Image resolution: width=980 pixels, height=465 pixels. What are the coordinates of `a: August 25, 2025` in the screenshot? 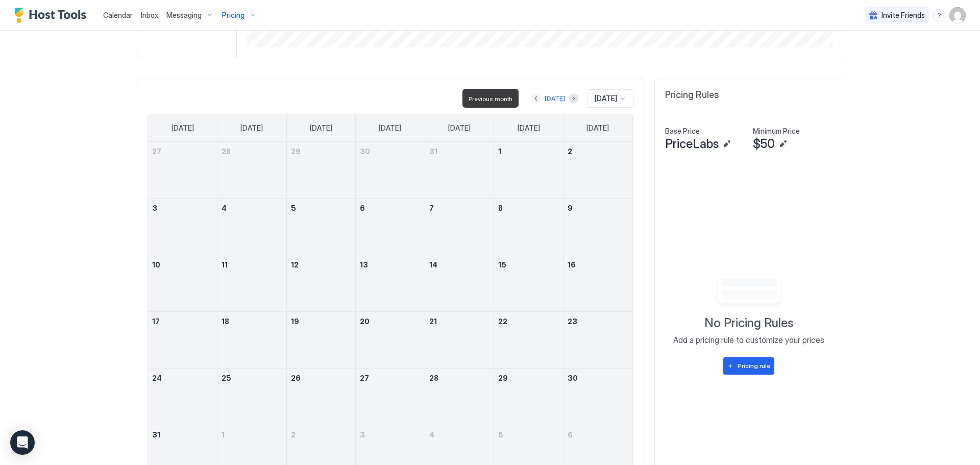 It's located at (251, 377).